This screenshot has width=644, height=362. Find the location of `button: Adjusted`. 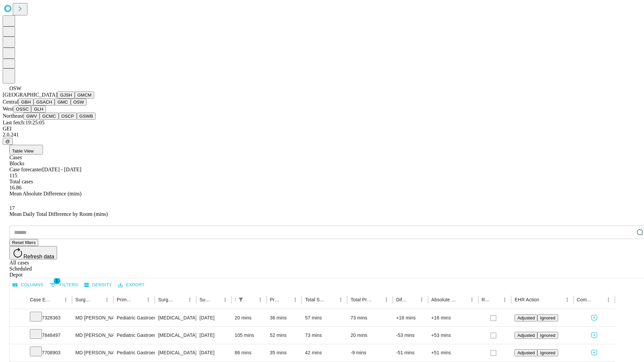

button: Adjusted is located at coordinates (526, 335).